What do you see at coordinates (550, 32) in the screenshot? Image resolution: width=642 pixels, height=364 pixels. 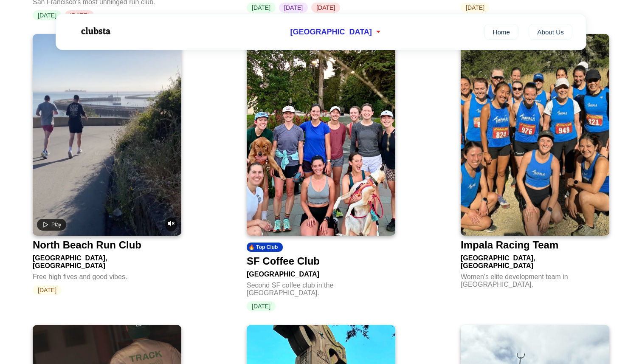 I see `a: About Us` at bounding box center [550, 32].